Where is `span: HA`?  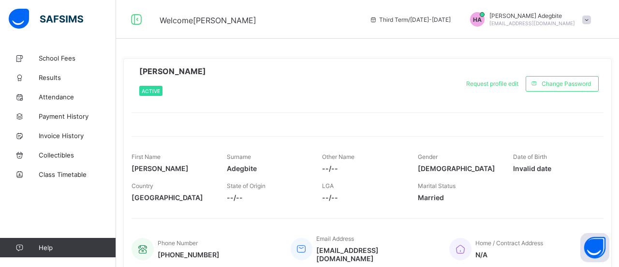 span: HA is located at coordinates (478, 19).